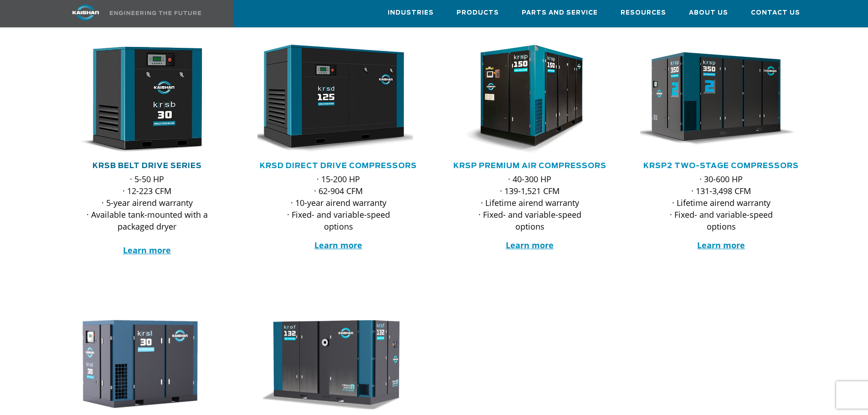 The width and height of the screenshot is (868, 415). Describe the element at coordinates (530, 99) in the screenshot. I see `div: krsp150` at that location.